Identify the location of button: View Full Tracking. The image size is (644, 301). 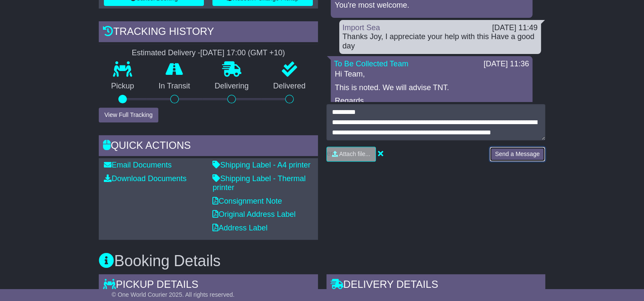
(128, 115).